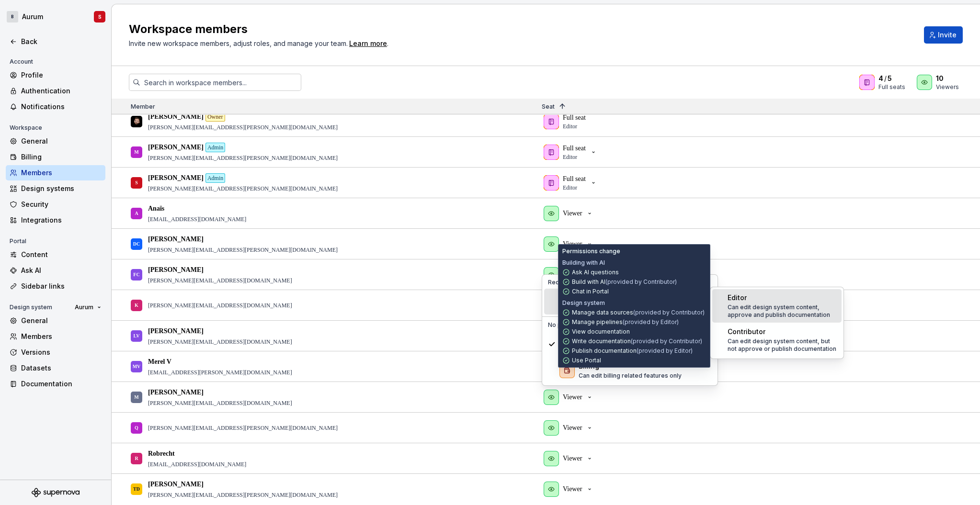  What do you see at coordinates (136, 122) in the screenshot?
I see `img: Sammy Sadati` at bounding box center [136, 122].